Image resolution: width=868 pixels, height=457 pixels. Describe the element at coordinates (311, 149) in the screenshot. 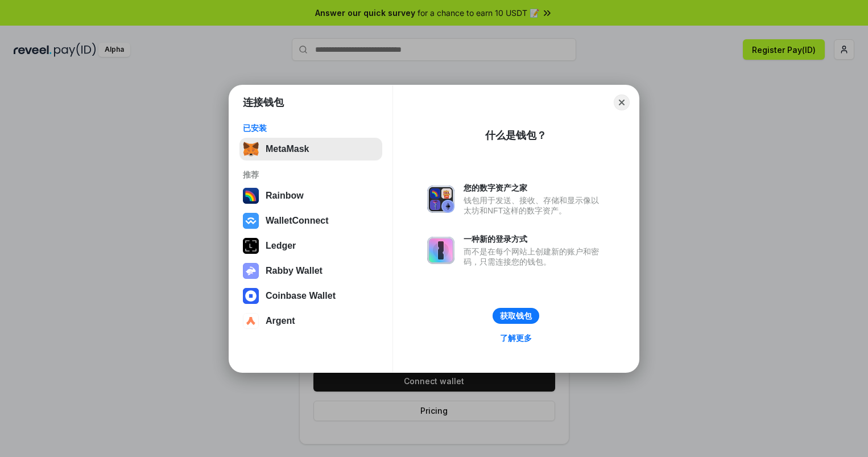

I see `button: MetaMask` at that location.